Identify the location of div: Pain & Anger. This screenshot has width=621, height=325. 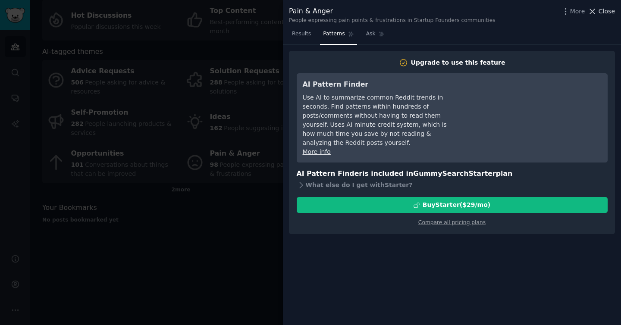
(392, 11).